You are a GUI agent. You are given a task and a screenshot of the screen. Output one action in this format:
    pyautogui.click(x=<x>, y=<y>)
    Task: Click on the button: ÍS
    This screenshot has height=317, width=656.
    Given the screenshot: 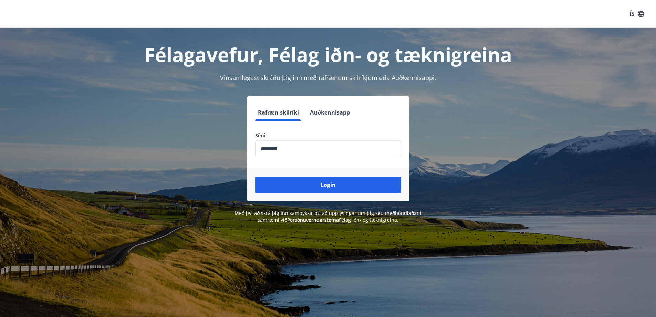 What is the action you would take?
    pyautogui.click(x=637, y=14)
    